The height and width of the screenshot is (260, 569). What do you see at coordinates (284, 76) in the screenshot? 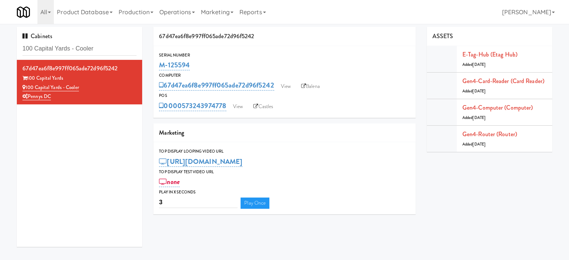
I see `div: Computer` at bounding box center [284, 76].